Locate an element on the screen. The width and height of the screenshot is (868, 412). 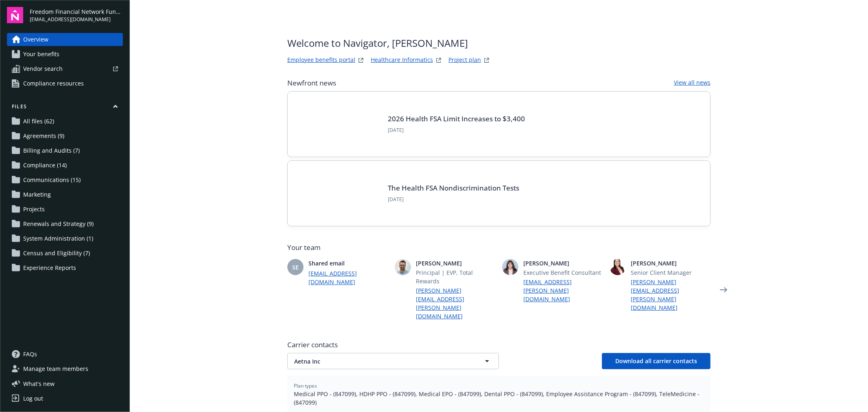
span: Census and Eligibility (7) is located at coordinates (57, 253).